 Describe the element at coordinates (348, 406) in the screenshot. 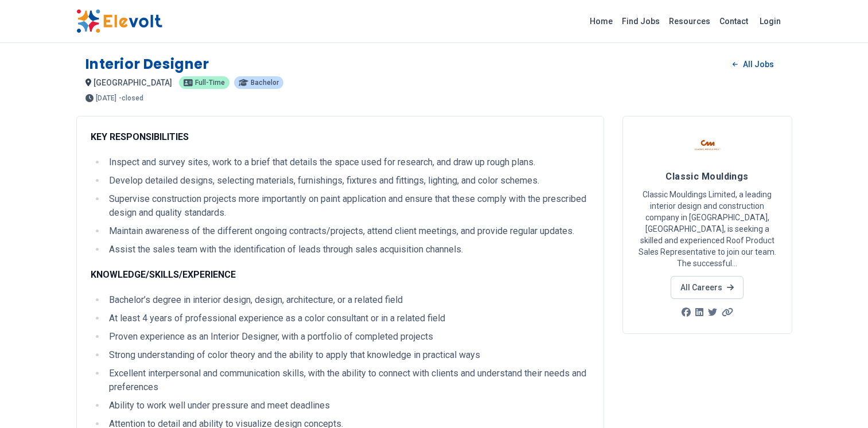

I see `li: Ability to work well under pressure and meet deadlines` at that location.